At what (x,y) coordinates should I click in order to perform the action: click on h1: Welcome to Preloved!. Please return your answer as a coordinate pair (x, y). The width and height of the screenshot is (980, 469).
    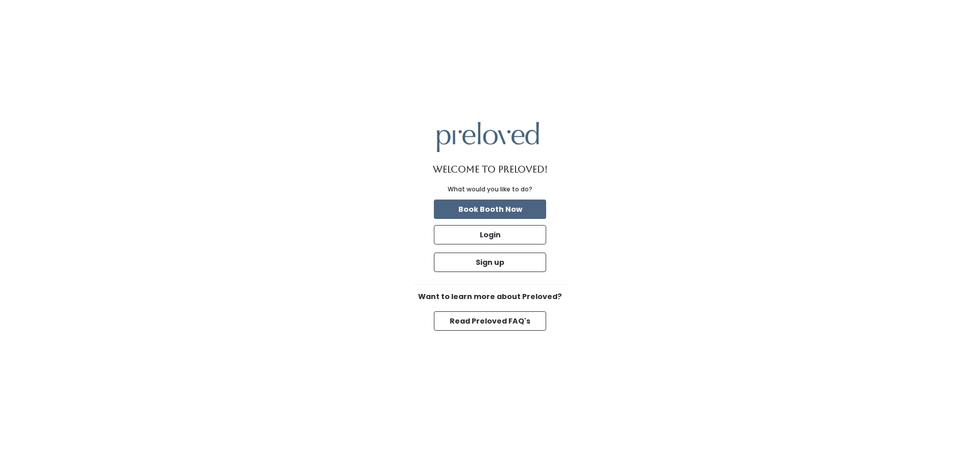
    Looking at the image, I should click on (490, 170).